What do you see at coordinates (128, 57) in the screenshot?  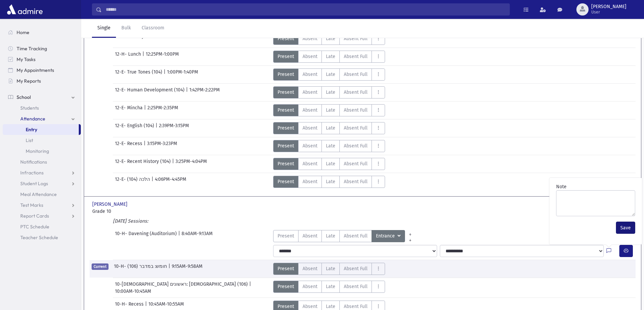 I see `span: 12-H- Lunch` at bounding box center [128, 57].